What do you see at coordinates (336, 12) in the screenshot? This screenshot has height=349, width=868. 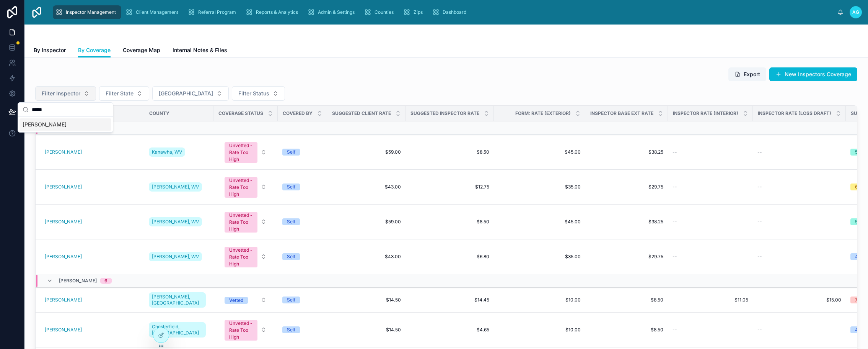 I see `span: Admin & Settings` at bounding box center [336, 12].